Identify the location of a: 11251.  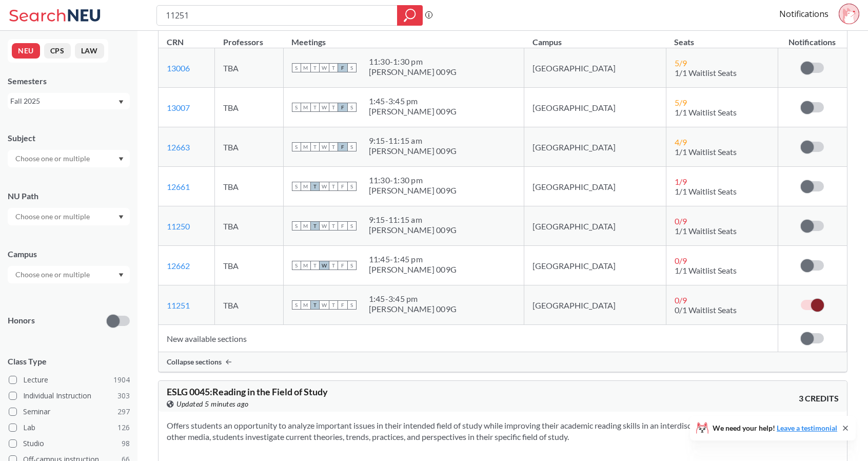
(178, 305).